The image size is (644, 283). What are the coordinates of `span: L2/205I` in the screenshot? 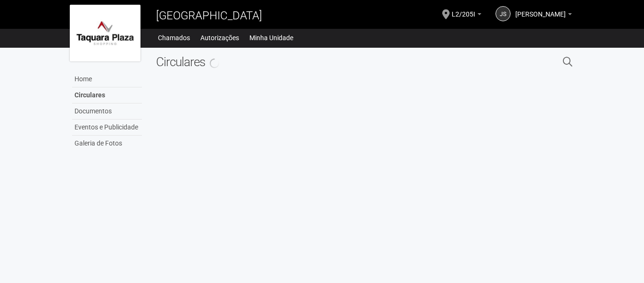 It's located at (463, 10).